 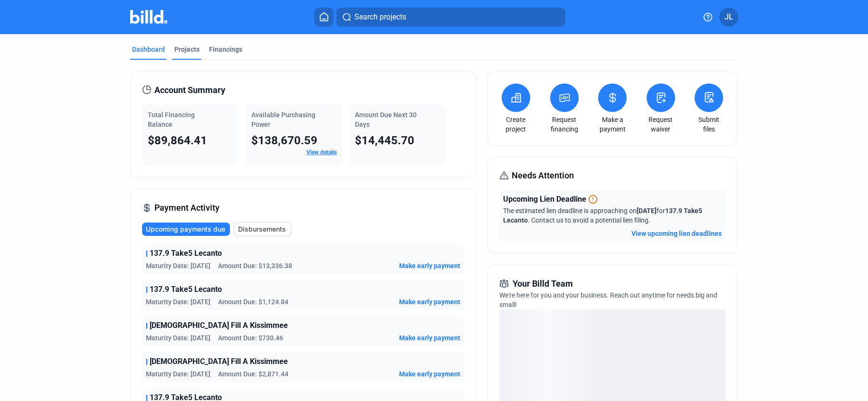 What do you see at coordinates (250, 338) in the screenshot?
I see `span: Amount Due: $730.46` at bounding box center [250, 338].